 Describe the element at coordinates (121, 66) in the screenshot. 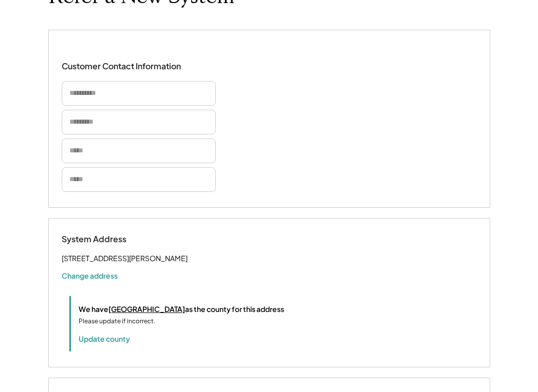

I see `div: Customer Contact Information` at that location.